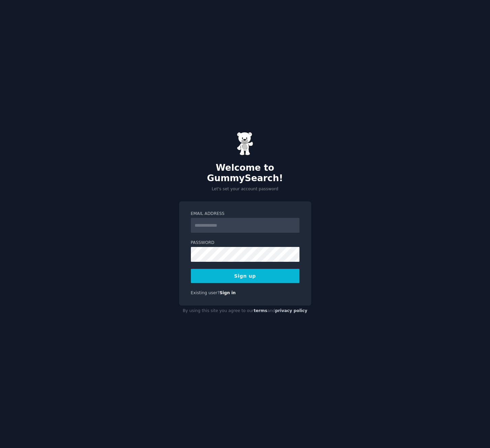 This screenshot has width=490, height=448. Describe the element at coordinates (245, 214) in the screenshot. I see `label: Email Address` at that location.